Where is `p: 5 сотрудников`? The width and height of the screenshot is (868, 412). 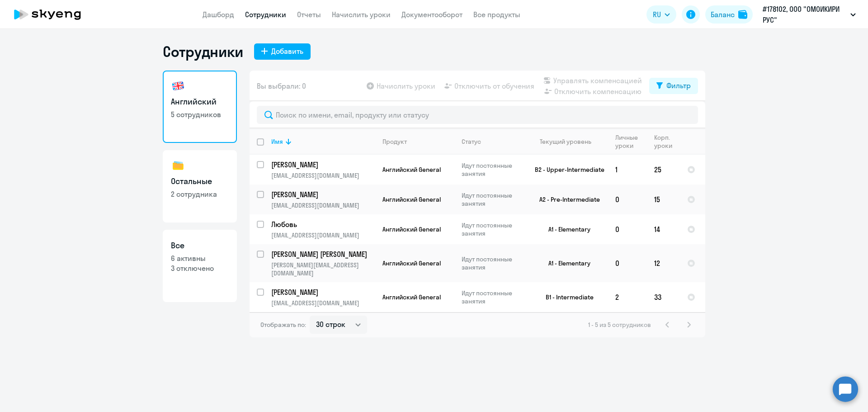
p: 5 сотрудников is located at coordinates (200, 114).